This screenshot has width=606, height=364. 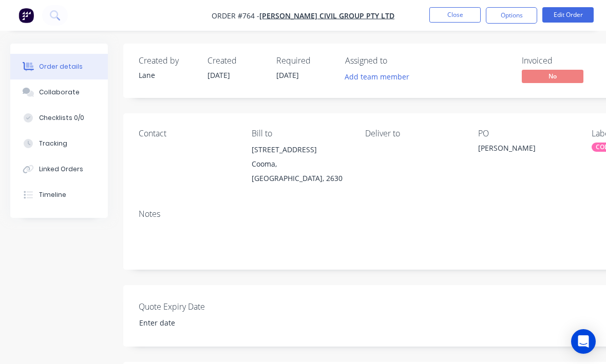 What do you see at coordinates (512, 16) in the screenshot?
I see `button: Options` at bounding box center [512, 16].